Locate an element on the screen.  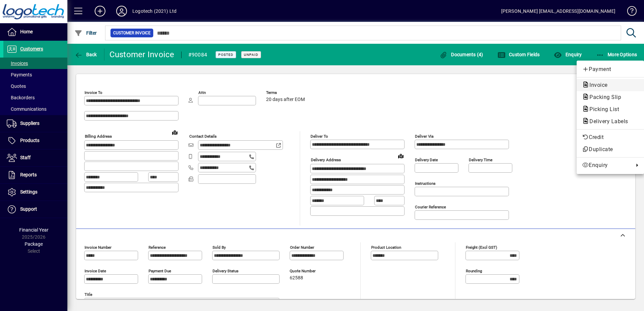
span: Enquiry is located at coordinates (606, 165).